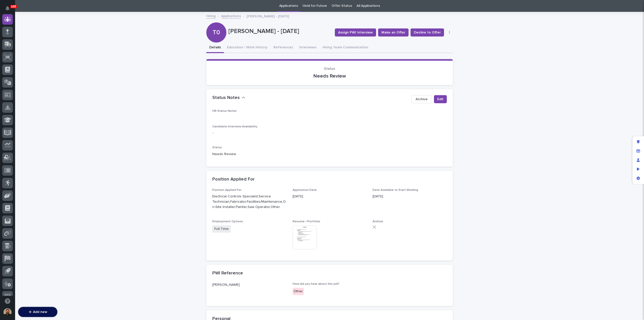 The width and height of the screenshot is (644, 320). I want to click on button: users-avatar, so click(7, 312).